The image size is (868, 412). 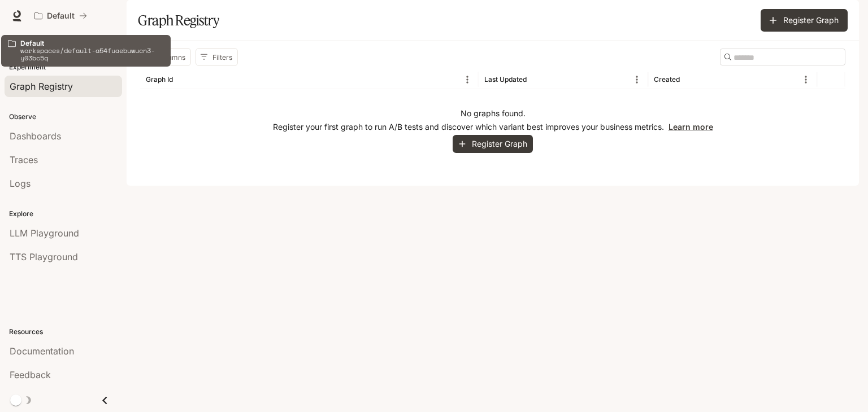 I want to click on button: Show filters, so click(x=216, y=57).